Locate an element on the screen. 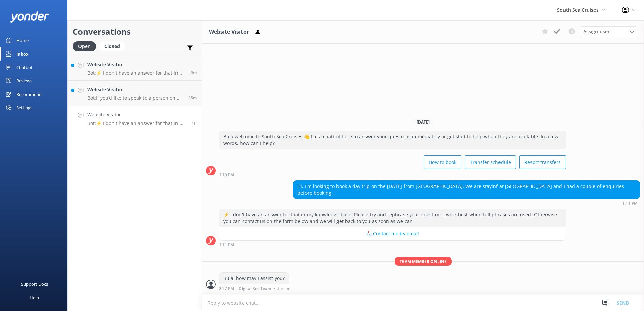  div: Closed is located at coordinates (112, 47).